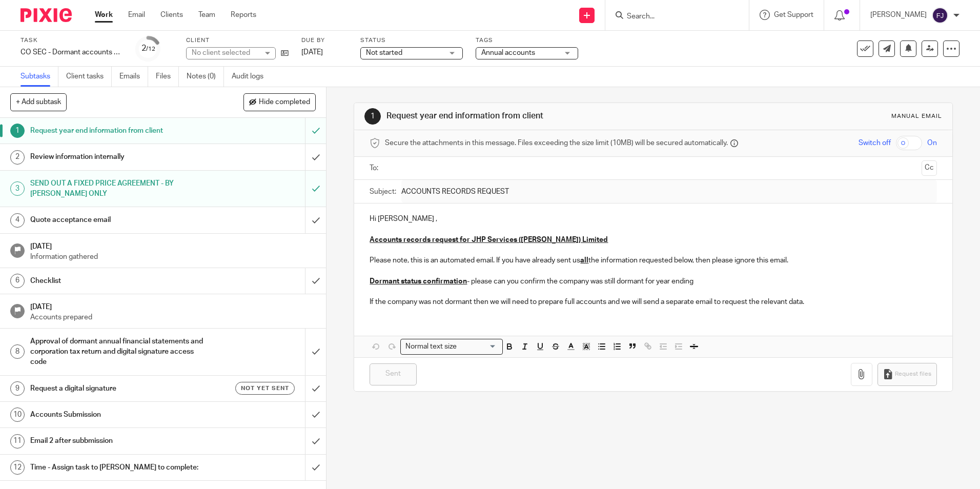 The height and width of the screenshot is (489, 980). I want to click on div: Manual email, so click(917, 116).